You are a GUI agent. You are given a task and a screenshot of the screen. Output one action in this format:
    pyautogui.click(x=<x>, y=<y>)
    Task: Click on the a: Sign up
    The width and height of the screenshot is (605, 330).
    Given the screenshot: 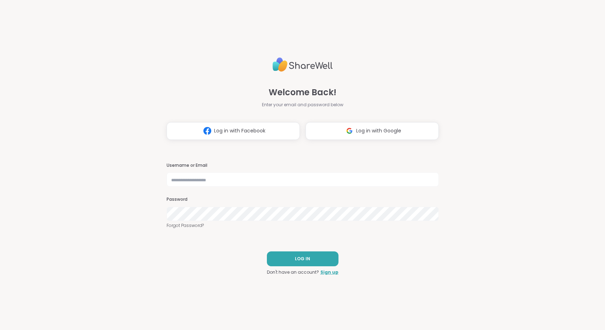 What is the action you would take?
    pyautogui.click(x=329, y=272)
    